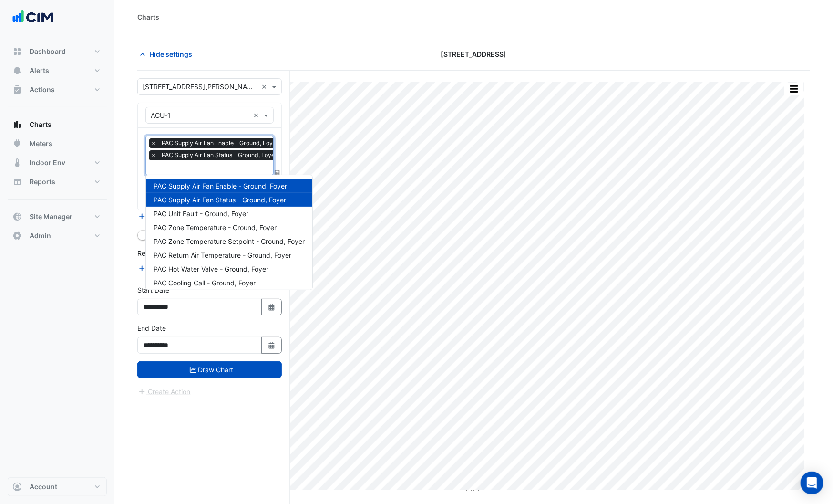  I want to click on button: Add Equipment, so click(166, 215).